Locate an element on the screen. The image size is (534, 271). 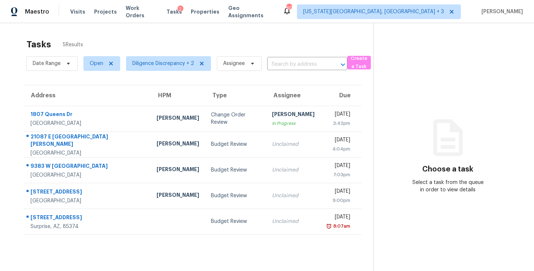
span: 5 Results is located at coordinates (73, 45).